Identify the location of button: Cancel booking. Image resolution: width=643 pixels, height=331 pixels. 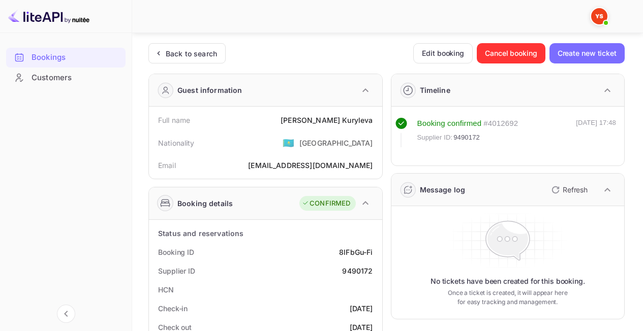
(511, 53).